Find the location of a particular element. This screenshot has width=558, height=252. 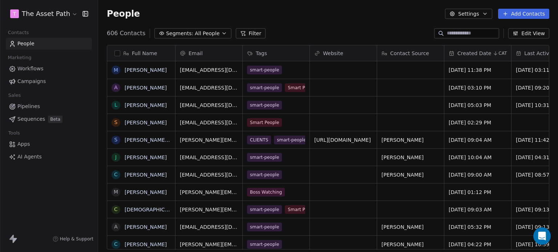

button: Edit View is located at coordinates (529, 33).